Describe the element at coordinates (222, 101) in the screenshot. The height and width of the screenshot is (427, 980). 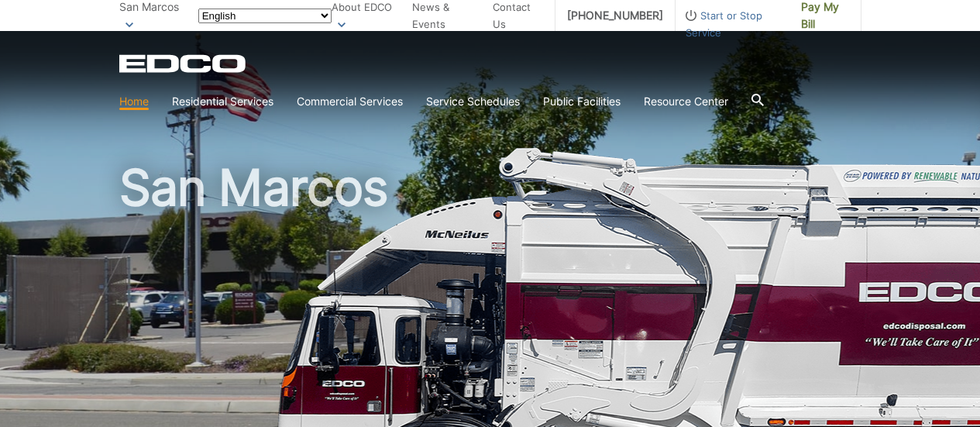
I see `a: Residential Services` at that location.